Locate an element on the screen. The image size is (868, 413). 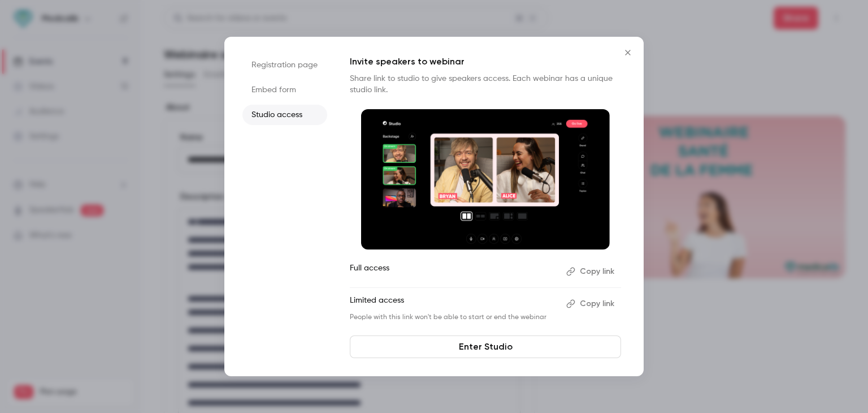
p: Full access is located at coordinates (453, 272).